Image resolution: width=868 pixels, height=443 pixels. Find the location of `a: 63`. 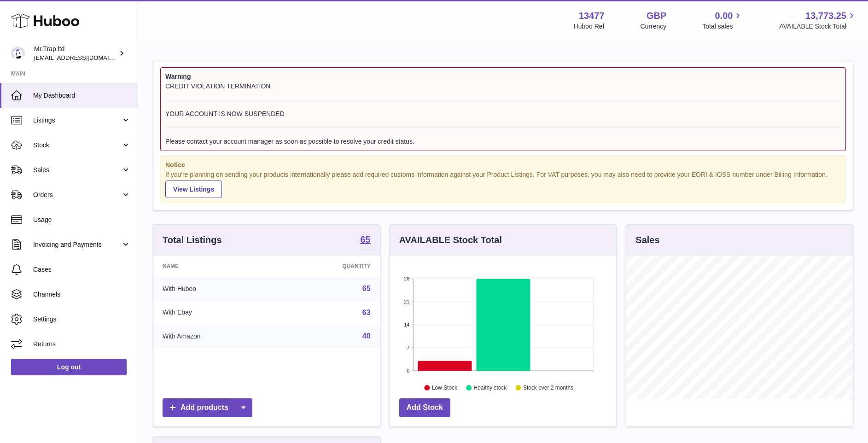

a: 63 is located at coordinates (367, 313).